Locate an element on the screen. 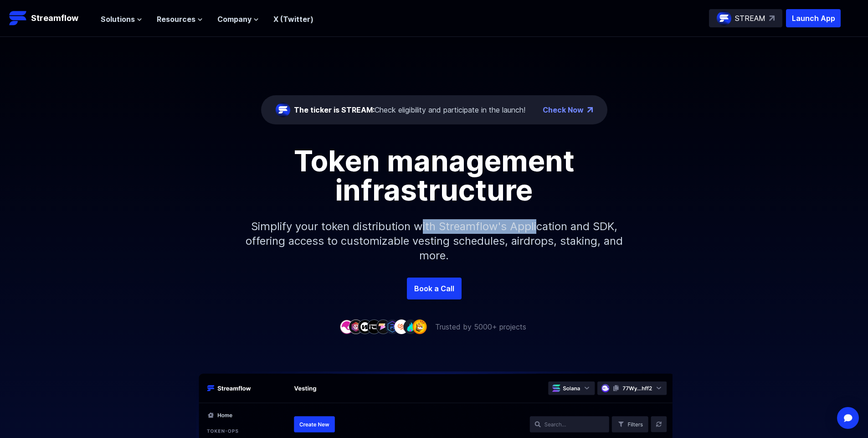 This screenshot has height=438, width=868. button: Launch App is located at coordinates (813, 18).